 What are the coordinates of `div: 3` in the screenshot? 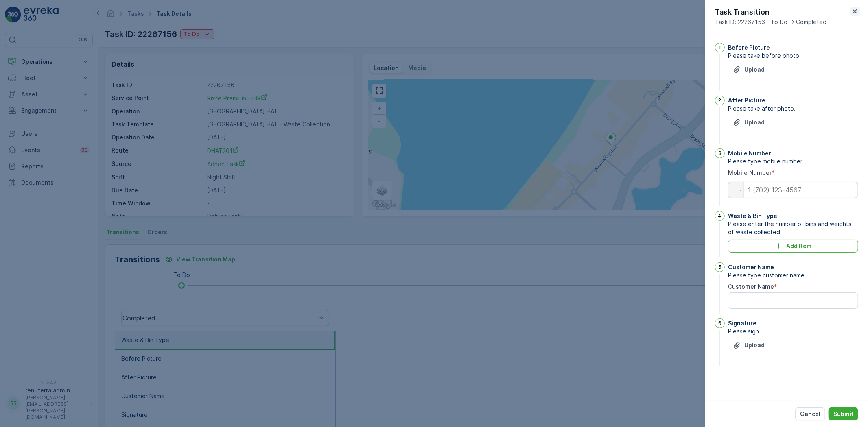 It's located at (720, 153).